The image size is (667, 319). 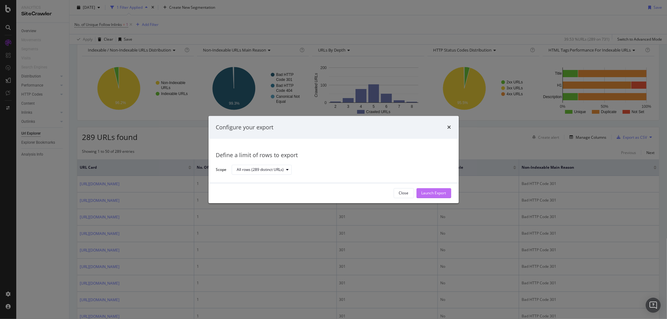 I want to click on div: Launch Export, so click(x=434, y=193).